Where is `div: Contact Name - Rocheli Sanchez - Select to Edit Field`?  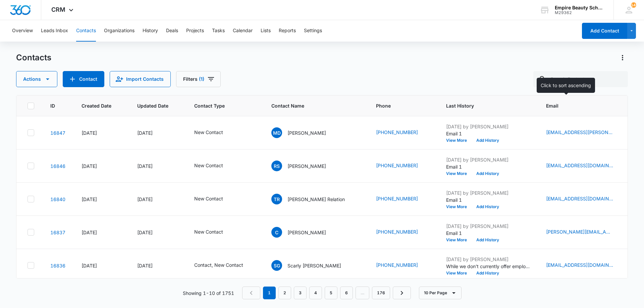
div: Contact Name - Rocheli Sanchez - Select to Edit Field is located at coordinates (305, 166).